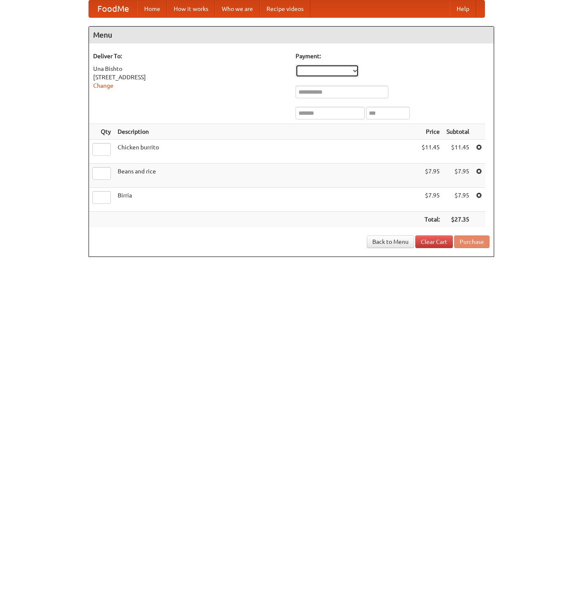 This screenshot has height=597, width=573. I want to click on a: Recipe videos, so click(285, 9).